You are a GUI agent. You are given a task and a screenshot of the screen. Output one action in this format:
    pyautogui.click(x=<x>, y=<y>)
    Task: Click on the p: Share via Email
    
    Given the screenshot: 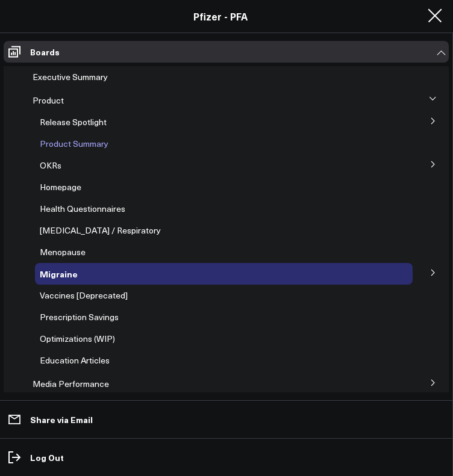 What is the action you would take?
    pyautogui.click(x=62, y=420)
    